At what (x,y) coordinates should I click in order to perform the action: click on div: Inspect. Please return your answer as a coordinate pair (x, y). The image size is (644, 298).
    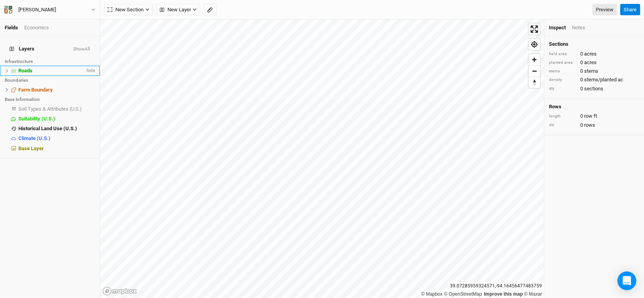
    Looking at the image, I should click on (557, 28).